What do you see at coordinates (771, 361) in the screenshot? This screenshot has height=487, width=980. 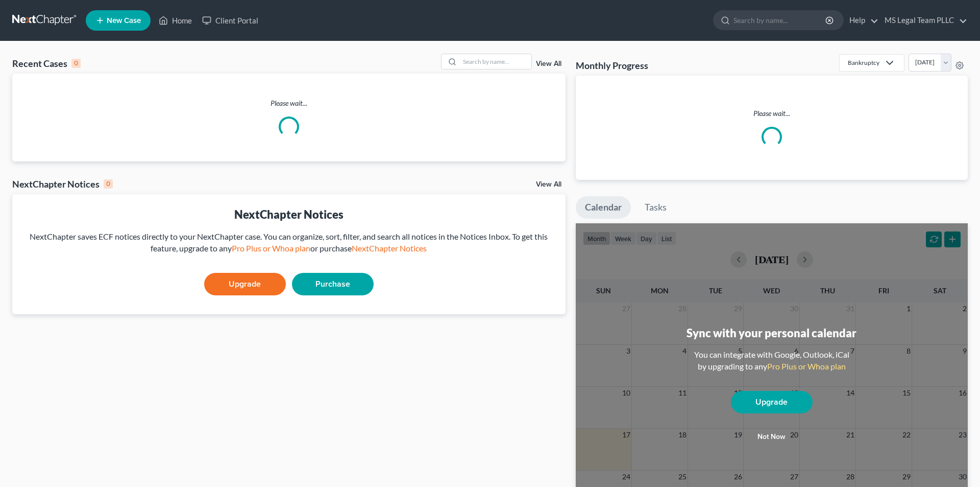 I see `div: You can integrate with Google, Outlook, iCal by upgrading to any` at bounding box center [771, 361].